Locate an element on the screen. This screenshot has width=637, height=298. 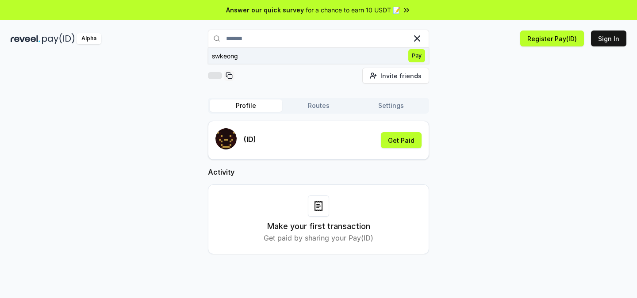
h2: Activity is located at coordinates (319, 172).